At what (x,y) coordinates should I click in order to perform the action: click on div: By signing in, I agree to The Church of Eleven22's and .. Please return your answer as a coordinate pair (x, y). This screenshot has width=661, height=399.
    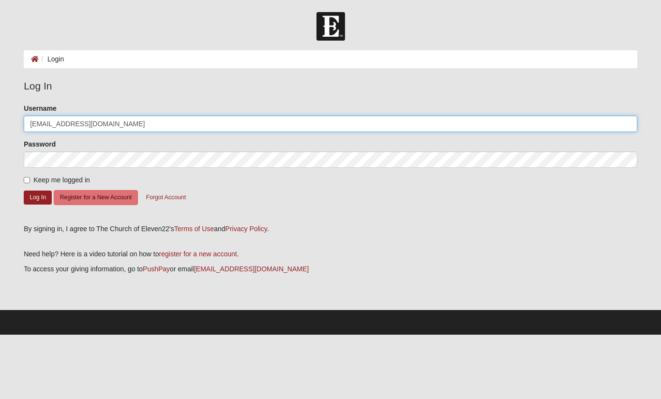
    Looking at the image, I should click on (330, 229).